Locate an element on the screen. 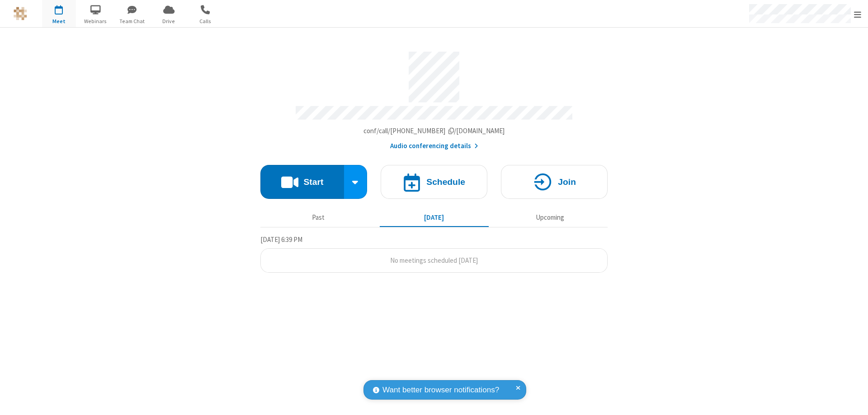  h4: Join is located at coordinates (567, 182).